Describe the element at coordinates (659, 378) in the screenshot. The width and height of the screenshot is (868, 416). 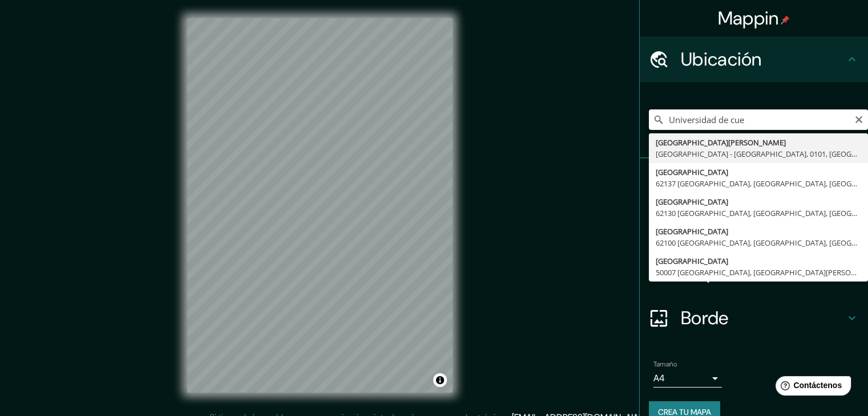
I see `font: A4` at that location.